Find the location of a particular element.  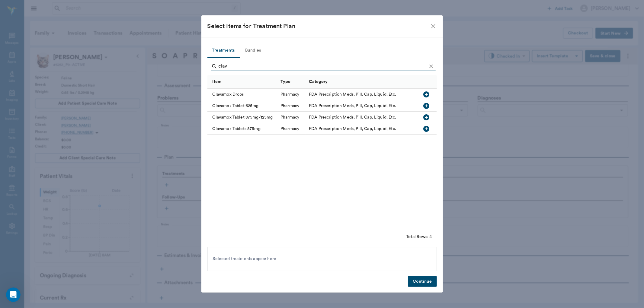

div: Clavamox Tablet 625mg is located at coordinates (243, 106).